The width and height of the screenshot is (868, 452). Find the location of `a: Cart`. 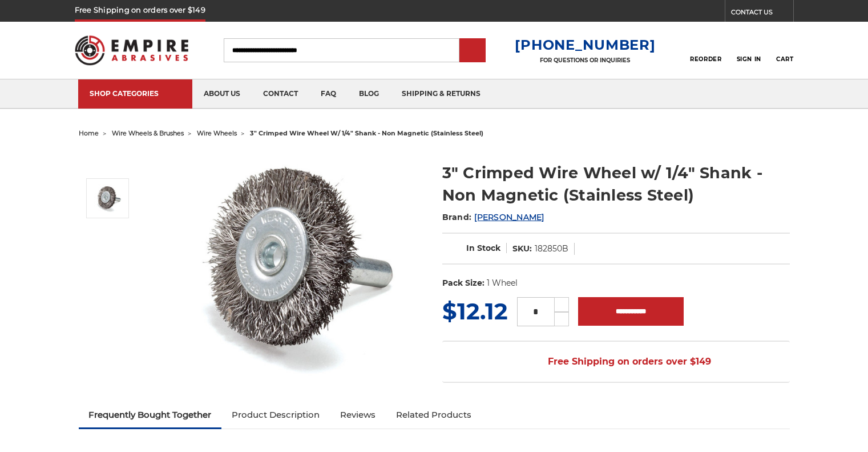

a: Cart is located at coordinates (785, 51).